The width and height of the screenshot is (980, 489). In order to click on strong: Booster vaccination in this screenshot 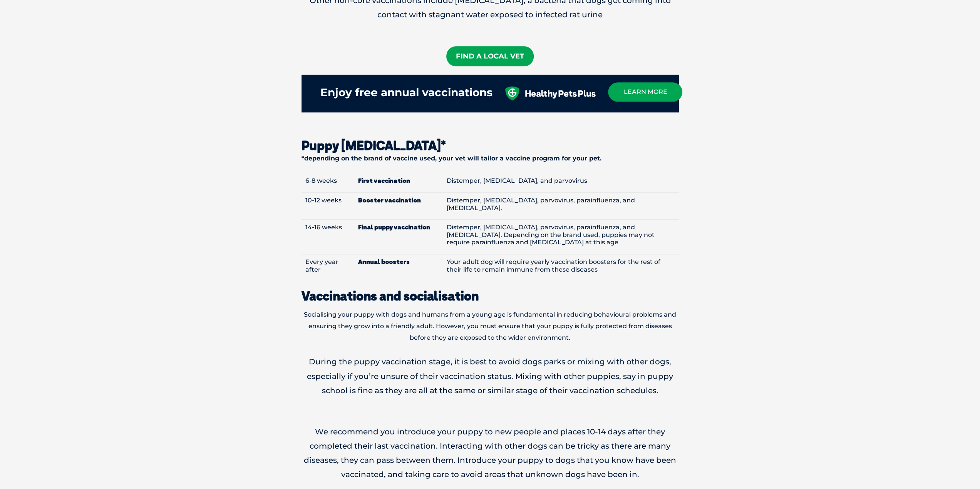, I will do `click(399, 200)`.